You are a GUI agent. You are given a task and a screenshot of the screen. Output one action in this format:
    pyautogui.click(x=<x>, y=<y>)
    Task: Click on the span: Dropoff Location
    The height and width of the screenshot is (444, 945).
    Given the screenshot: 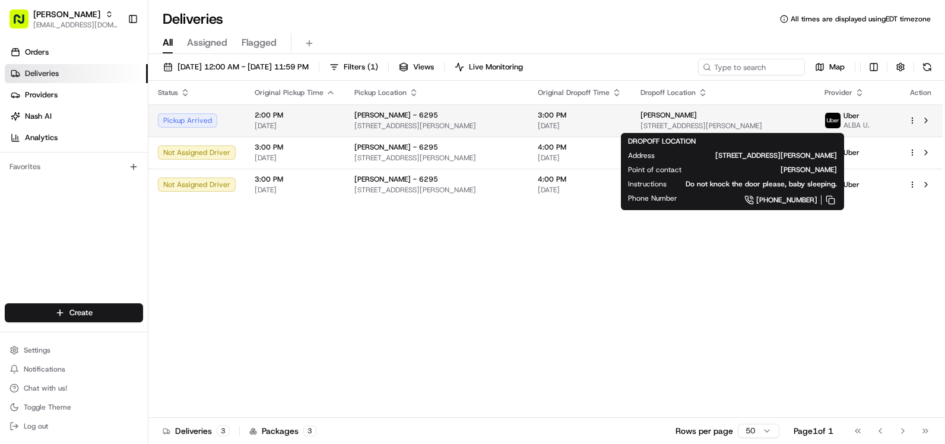 What is the action you would take?
    pyautogui.click(x=668, y=93)
    